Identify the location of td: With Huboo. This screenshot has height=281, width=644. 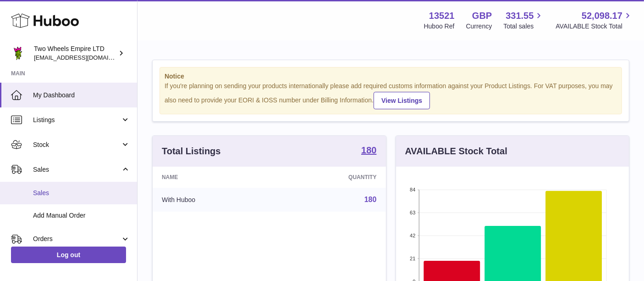
(214, 200).